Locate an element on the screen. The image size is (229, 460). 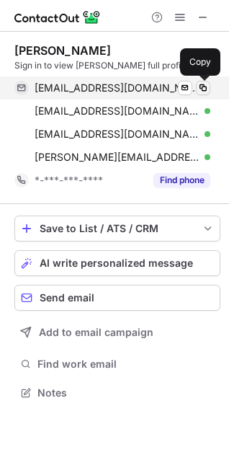
span: AI write personalized message is located at coordinates (116, 263).